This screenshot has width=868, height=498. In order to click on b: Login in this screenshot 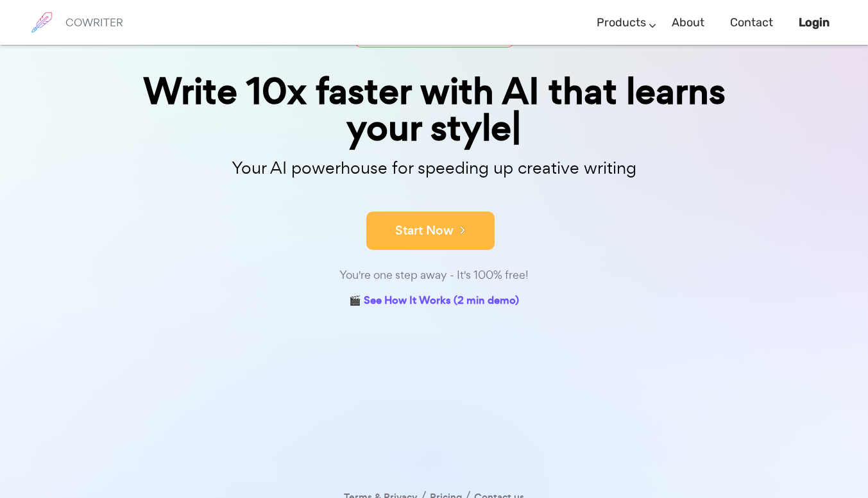, I will do `click(814, 22)`.